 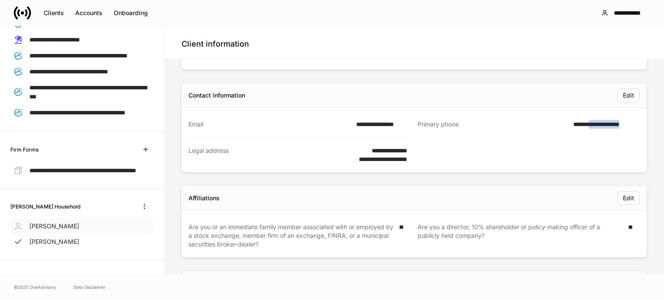 I want to click on div: Are you a director, 10% shareholder or policy-making officer of a publicly held company?, so click(x=520, y=236).